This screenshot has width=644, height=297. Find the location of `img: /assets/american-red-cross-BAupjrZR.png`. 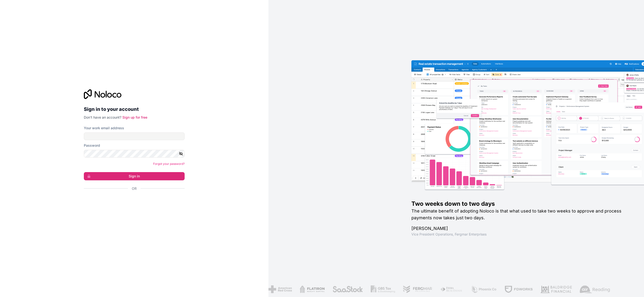

img: /assets/american-red-cross-BAupjrZR.png is located at coordinates (279, 289).